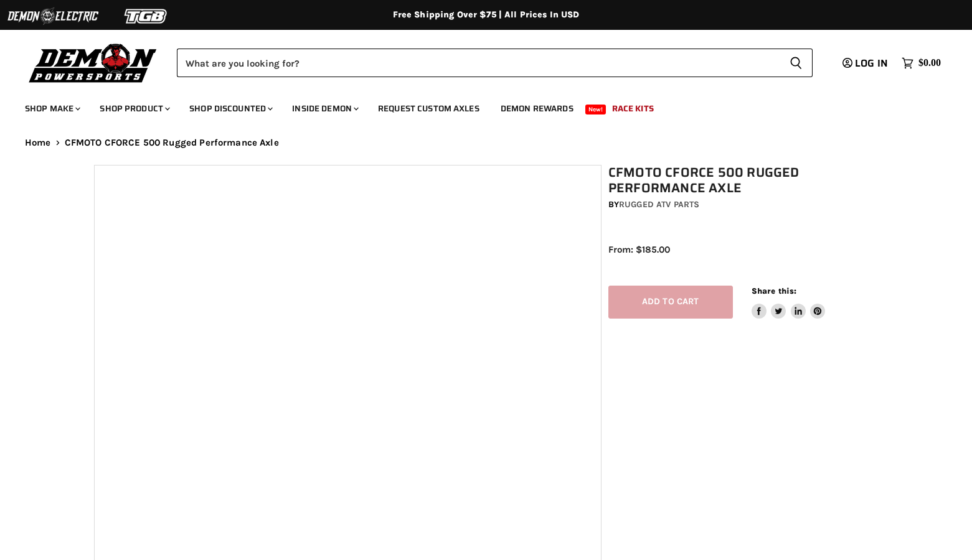  Describe the element at coordinates (866, 64) in the screenshot. I see `a: Log in` at that location.